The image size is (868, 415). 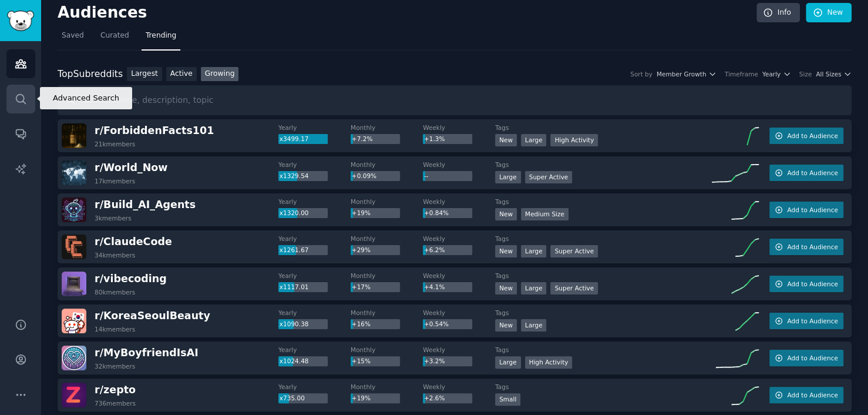 What do you see at coordinates (114, 255) in the screenshot?
I see `div: 34k members` at bounding box center [114, 255].